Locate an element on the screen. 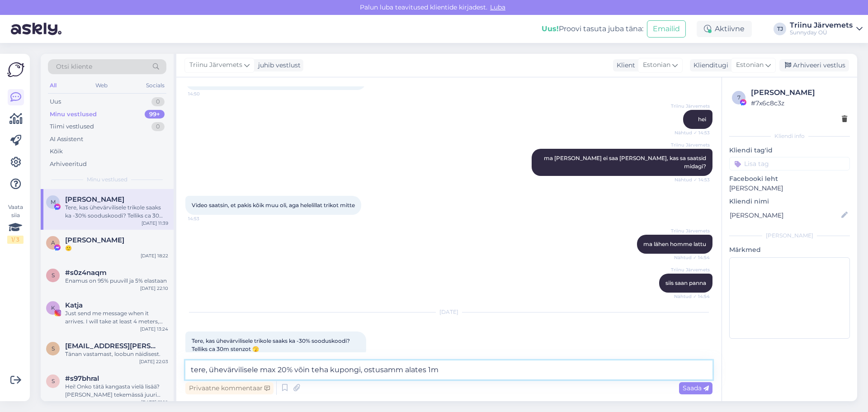  div: Enamus on 95% puuvill ja 5% elastaan is located at coordinates (117, 281).